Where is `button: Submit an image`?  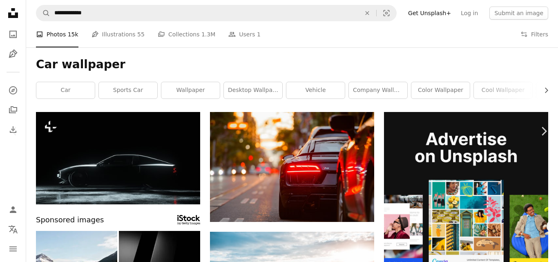
button: Submit an image is located at coordinates (519, 13).